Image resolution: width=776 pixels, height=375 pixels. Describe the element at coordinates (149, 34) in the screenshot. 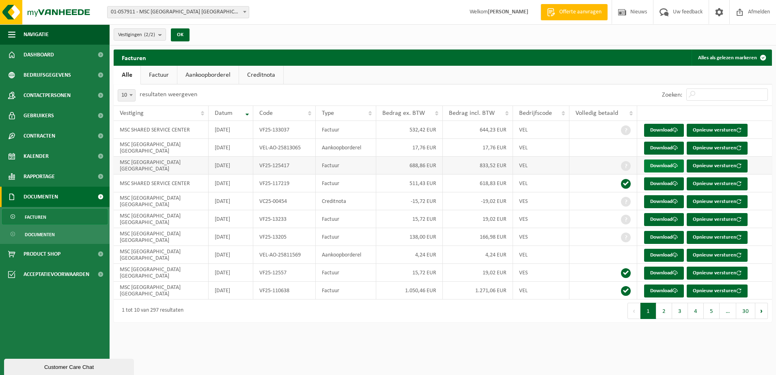

I see `count: (2/2)` at that location.